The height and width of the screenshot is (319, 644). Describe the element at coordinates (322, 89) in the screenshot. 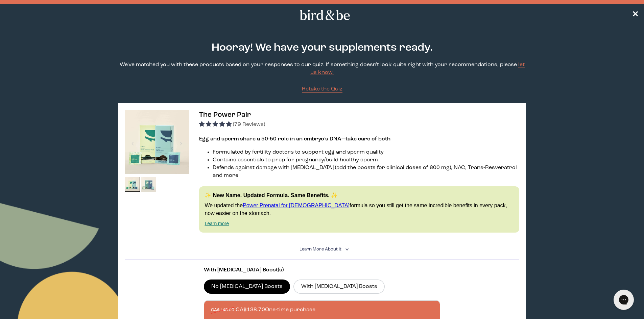

I see `span: Retake the Quiz` at that location.